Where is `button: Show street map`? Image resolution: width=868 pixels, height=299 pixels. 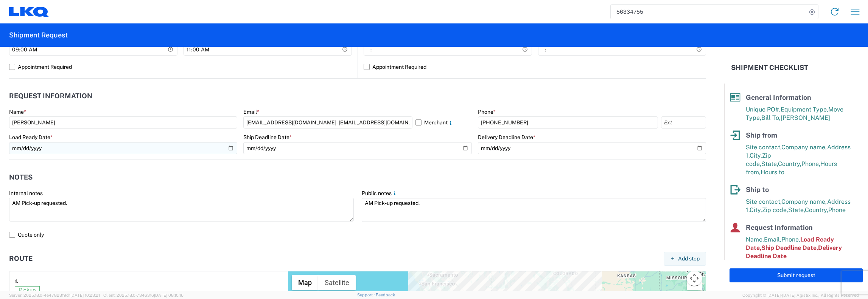
button: Show street map is located at coordinates (305, 283).